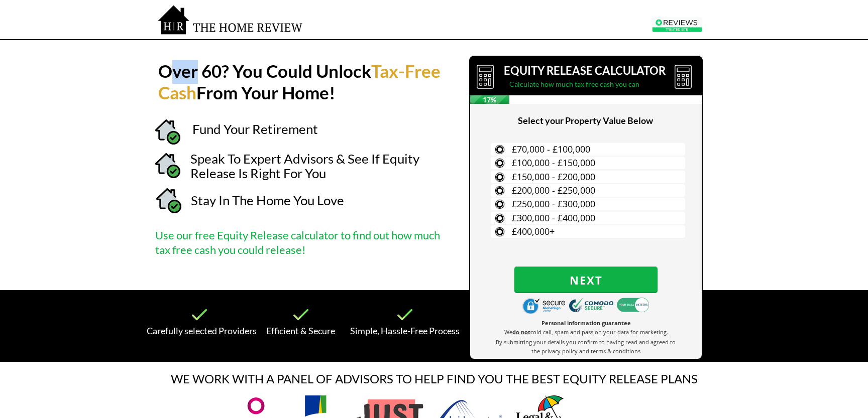 This screenshot has width=868, height=418. I want to click on span: We cold call, spam and pass on your data for marketing., so click(586, 332).